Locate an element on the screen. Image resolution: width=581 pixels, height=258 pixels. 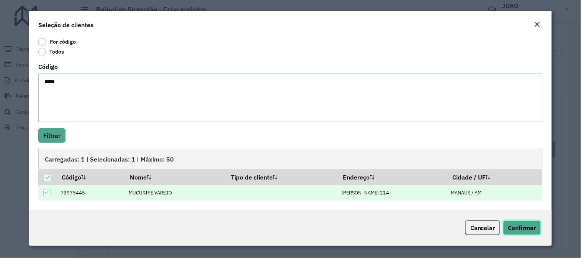
button: Filtrar is located at coordinates (52, 136).